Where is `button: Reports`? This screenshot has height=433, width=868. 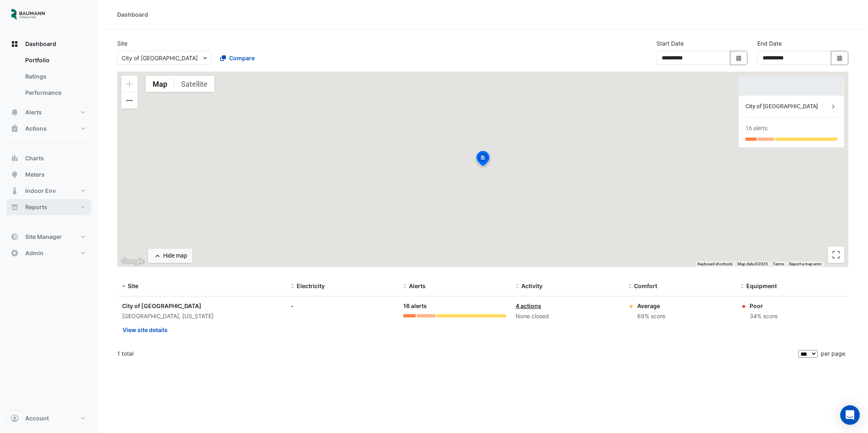 button: Reports is located at coordinates (49, 208).